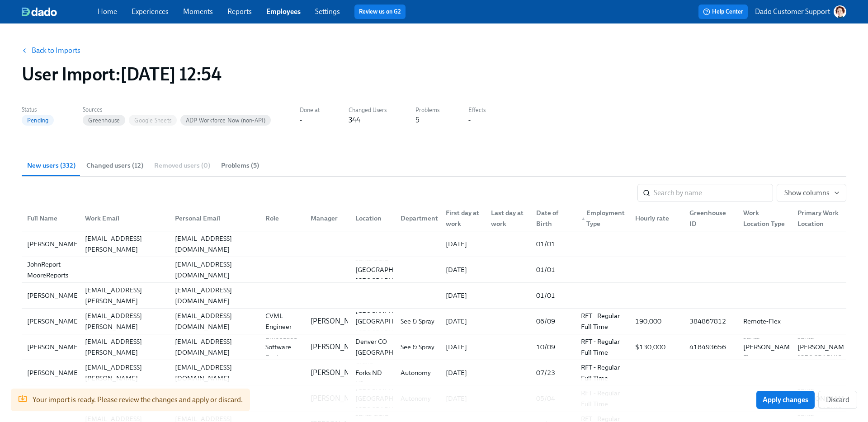  Describe the element at coordinates (812, 193) in the screenshot. I see `button: Show columns` at that location.